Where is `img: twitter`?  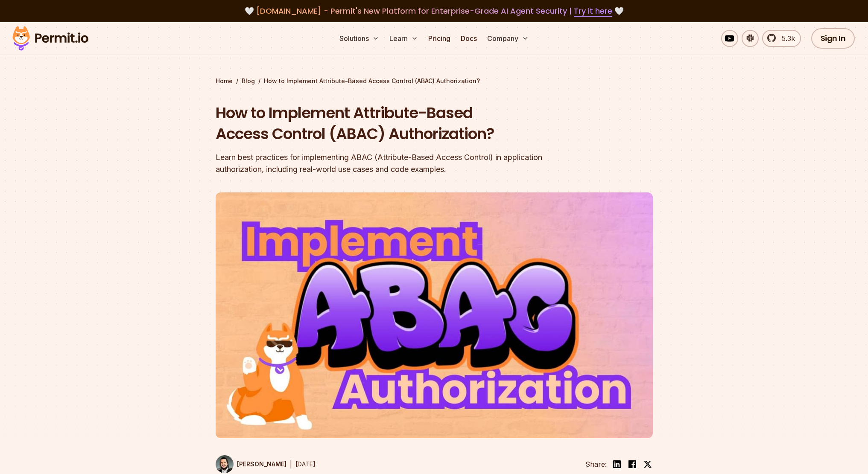
img: twitter is located at coordinates (648, 465).